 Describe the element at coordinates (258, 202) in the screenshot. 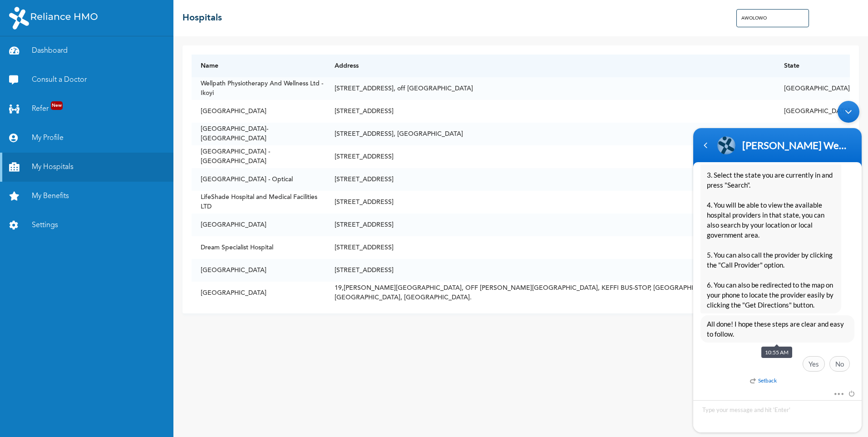

I see `td: LifeShade Hospital and Medical Facilities LTD` at that location.